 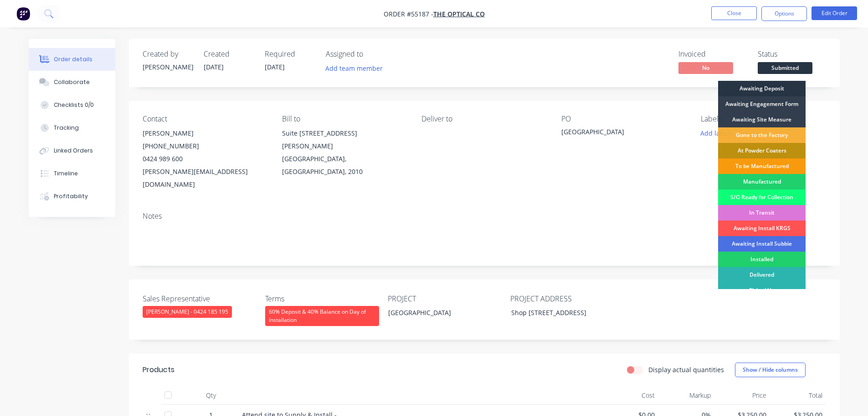 I want to click on button: Tracking, so click(x=72, y=127).